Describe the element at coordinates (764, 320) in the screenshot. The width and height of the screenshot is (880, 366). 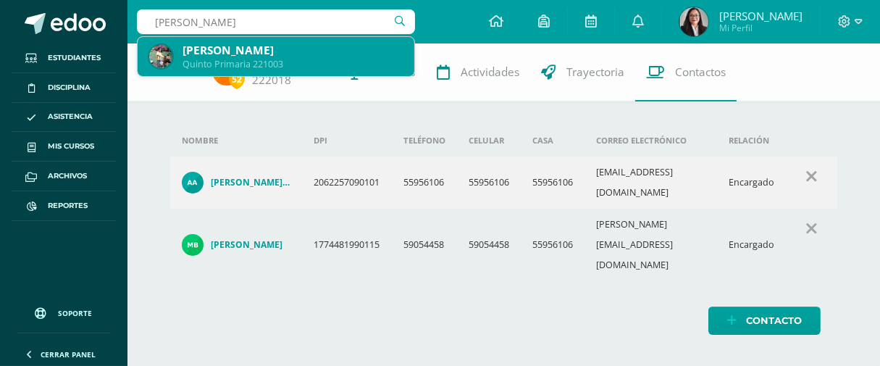
I see `a: Contacto` at that location.